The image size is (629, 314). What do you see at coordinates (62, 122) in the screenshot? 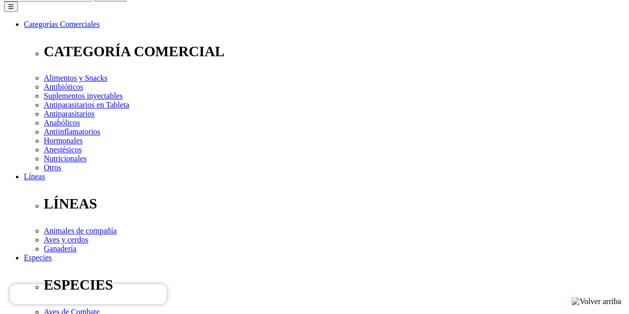
I see `a: Anabólicos` at bounding box center [62, 122].